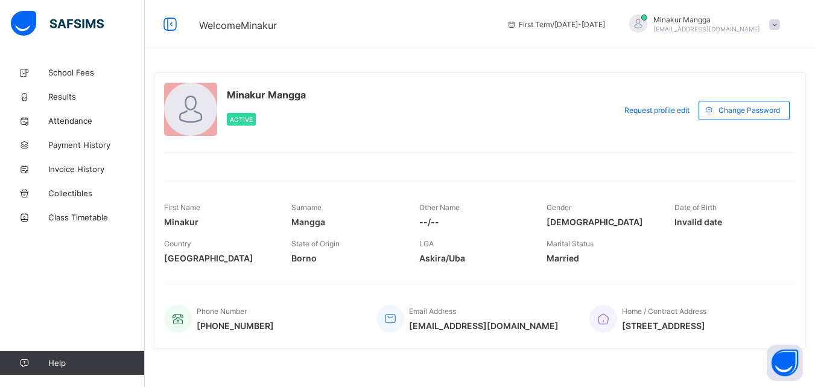 Image resolution: width=815 pixels, height=387 pixels. Describe the element at coordinates (97, 97) in the screenshot. I see `span: Results` at that location.